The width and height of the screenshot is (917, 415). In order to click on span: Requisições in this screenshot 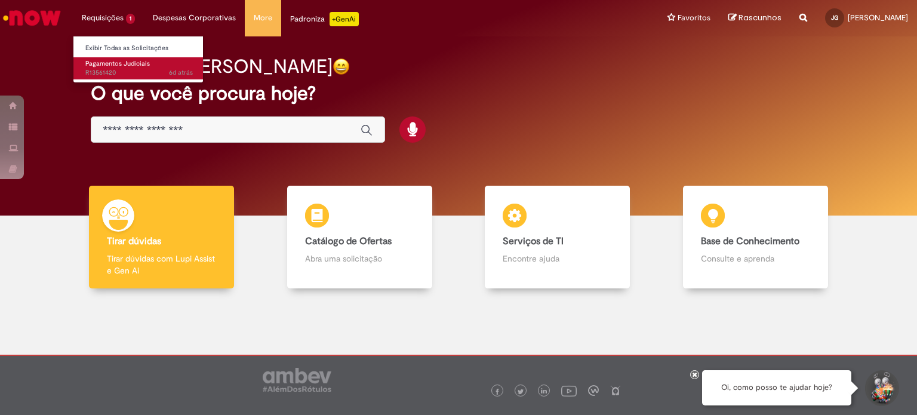, I will do `click(103, 18)`.